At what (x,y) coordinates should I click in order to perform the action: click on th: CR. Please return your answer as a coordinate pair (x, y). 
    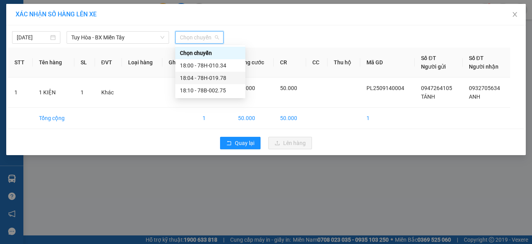
    Looking at the image, I should click on (290, 62).